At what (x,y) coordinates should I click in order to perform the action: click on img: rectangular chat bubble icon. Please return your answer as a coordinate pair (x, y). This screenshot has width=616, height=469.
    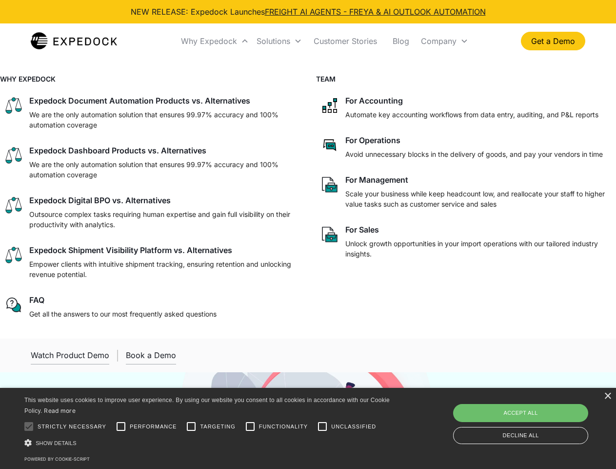
    Looking at the image, I should click on (330, 145).